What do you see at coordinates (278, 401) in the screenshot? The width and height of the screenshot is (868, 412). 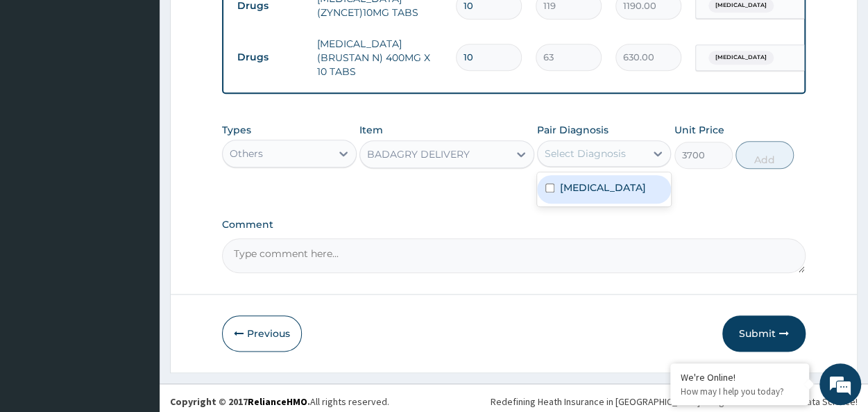 I see `a: RelianceHMO` at bounding box center [278, 401].